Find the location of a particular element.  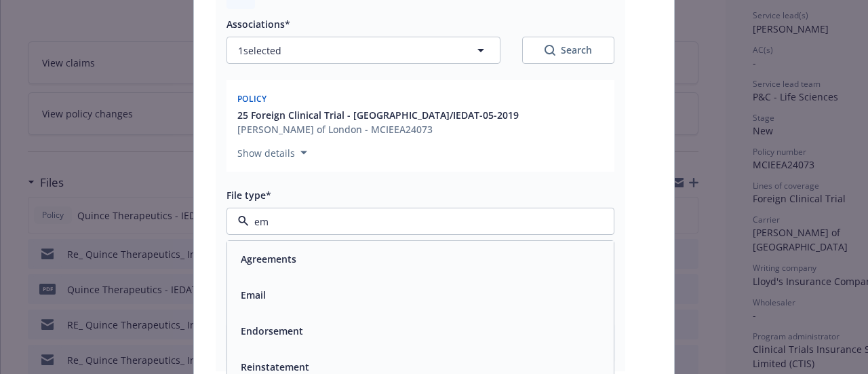

span: Email is located at coordinates (253, 295).